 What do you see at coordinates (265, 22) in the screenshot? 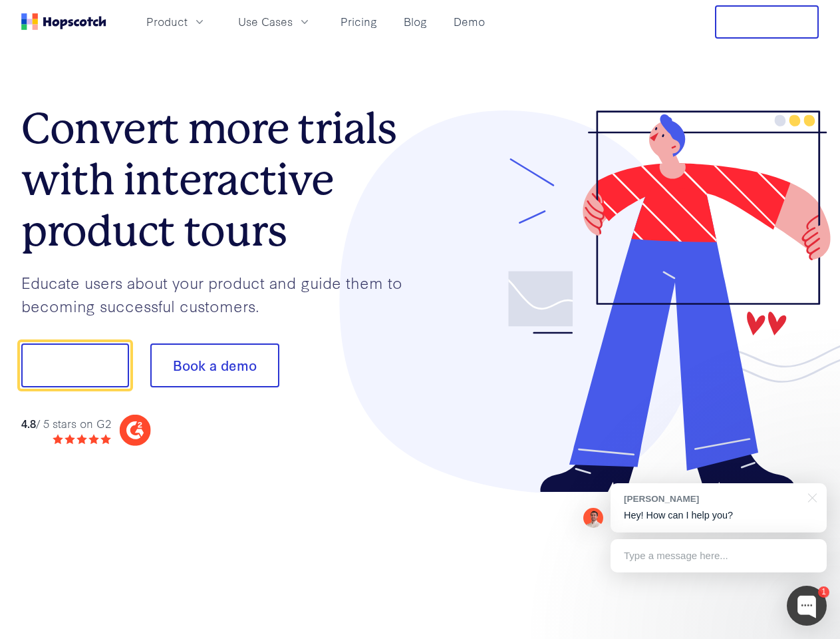
I see `span: Use Cases` at bounding box center [265, 22].